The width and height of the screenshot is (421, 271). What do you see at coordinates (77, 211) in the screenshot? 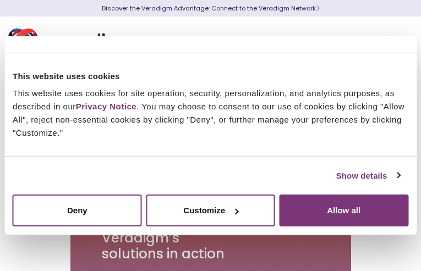
I see `button: Deny` at bounding box center [77, 211].